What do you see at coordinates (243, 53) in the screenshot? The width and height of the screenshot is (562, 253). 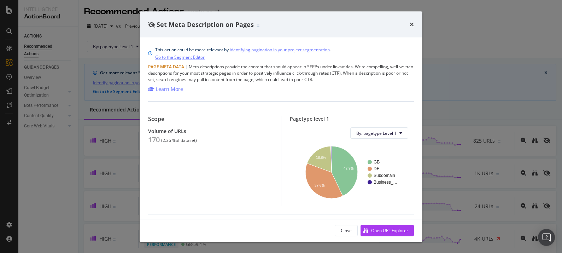 I see `div: This action could be more relevant by .` at bounding box center [243, 53].